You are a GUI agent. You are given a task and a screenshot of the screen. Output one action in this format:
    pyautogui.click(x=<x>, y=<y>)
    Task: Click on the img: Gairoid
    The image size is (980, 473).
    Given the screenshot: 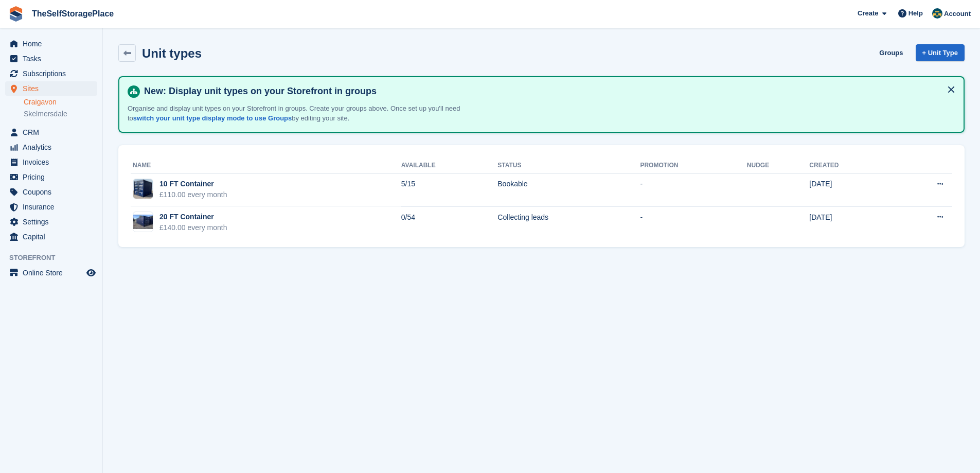 What is the action you would take?
    pyautogui.click(x=938, y=13)
    